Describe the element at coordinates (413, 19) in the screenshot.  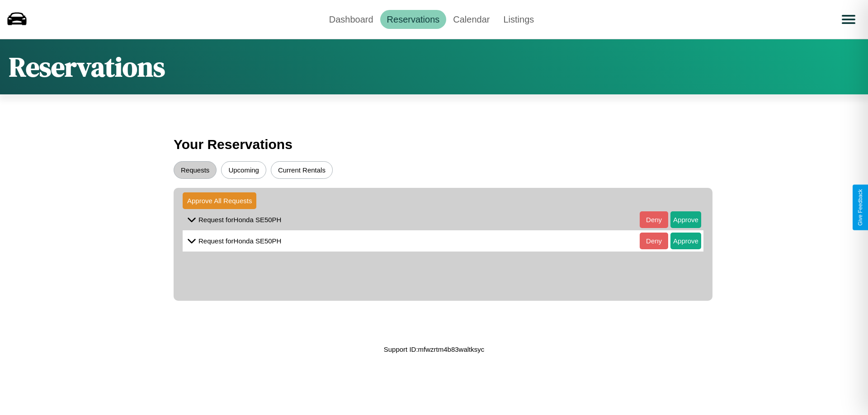
I see `a: Reservations` at that location.